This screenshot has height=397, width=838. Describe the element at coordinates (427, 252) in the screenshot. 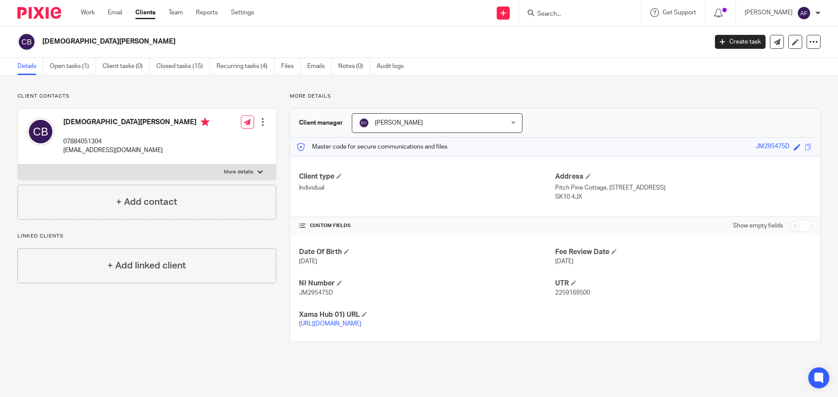

I see `h4: Date Of Birth` at that location.